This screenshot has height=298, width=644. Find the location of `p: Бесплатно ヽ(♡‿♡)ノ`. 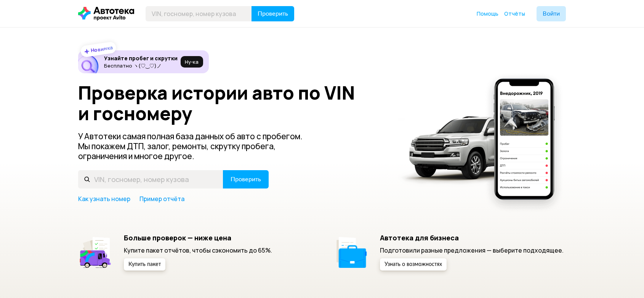

p: Бесплатно ヽ(♡‿♡)ノ is located at coordinates (141, 66).